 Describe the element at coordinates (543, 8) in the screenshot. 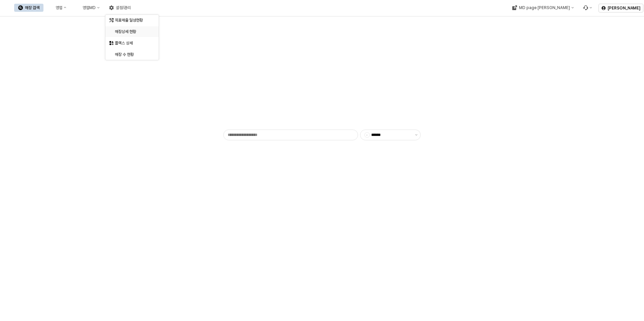

I see `div: MD page 이동` at that location.